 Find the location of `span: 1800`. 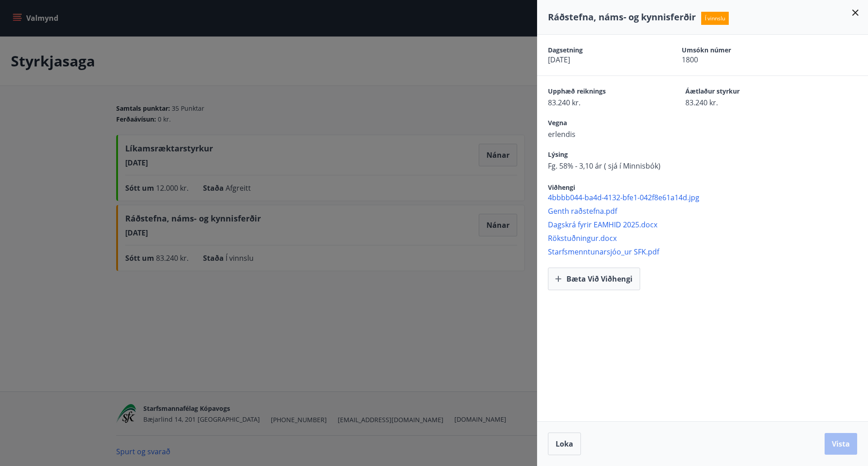

span: 1800 is located at coordinates (733, 60).